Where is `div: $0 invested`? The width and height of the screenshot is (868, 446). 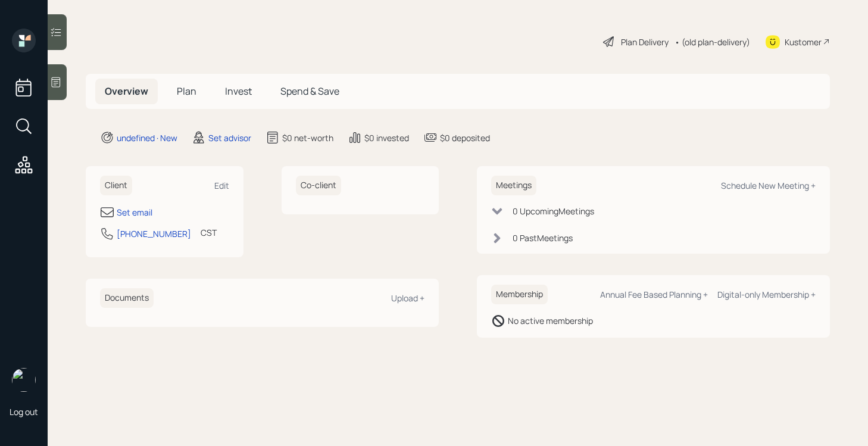 div: $0 invested is located at coordinates (386, 138).